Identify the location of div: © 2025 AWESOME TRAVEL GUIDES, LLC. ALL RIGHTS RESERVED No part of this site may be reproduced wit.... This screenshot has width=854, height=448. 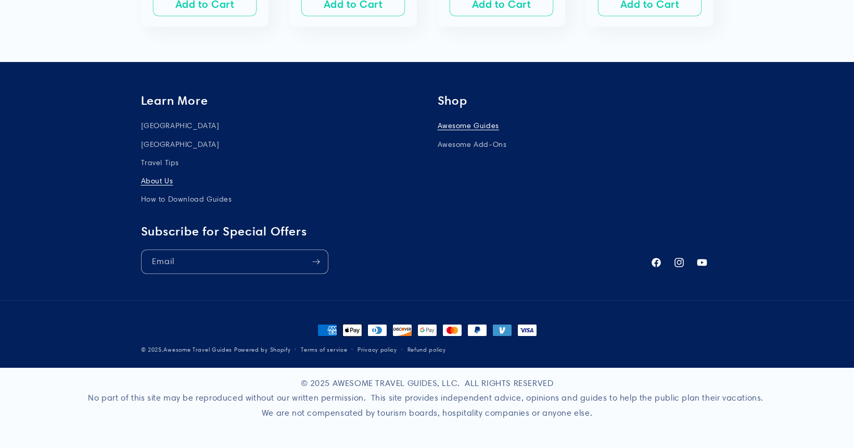
(427, 407).